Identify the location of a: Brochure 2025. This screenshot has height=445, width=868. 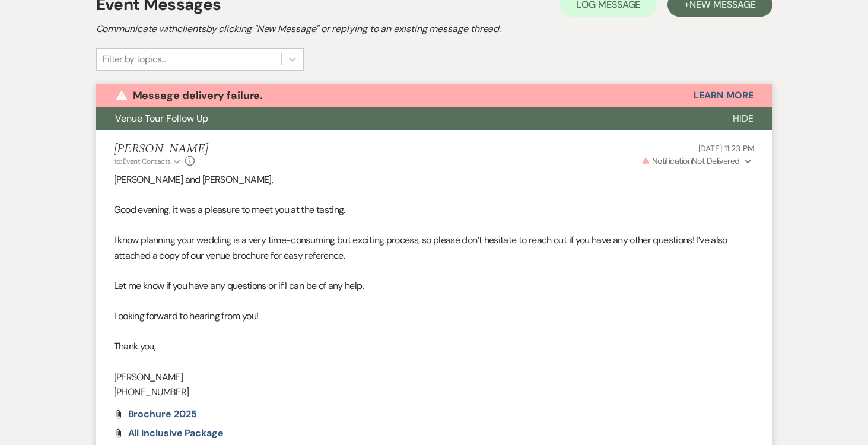
(162, 414).